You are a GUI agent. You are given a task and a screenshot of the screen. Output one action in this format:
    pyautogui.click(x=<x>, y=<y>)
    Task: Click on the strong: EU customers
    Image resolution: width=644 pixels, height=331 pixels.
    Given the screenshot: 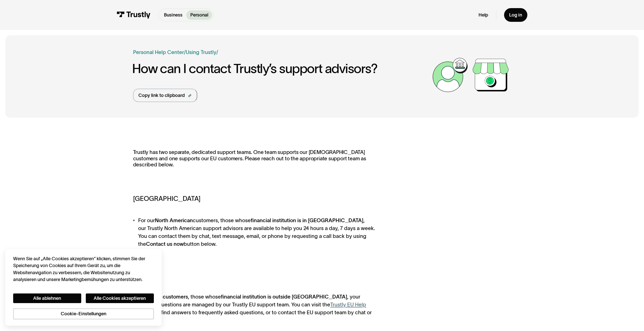 What is the action you would take?
    pyautogui.click(x=171, y=296)
    